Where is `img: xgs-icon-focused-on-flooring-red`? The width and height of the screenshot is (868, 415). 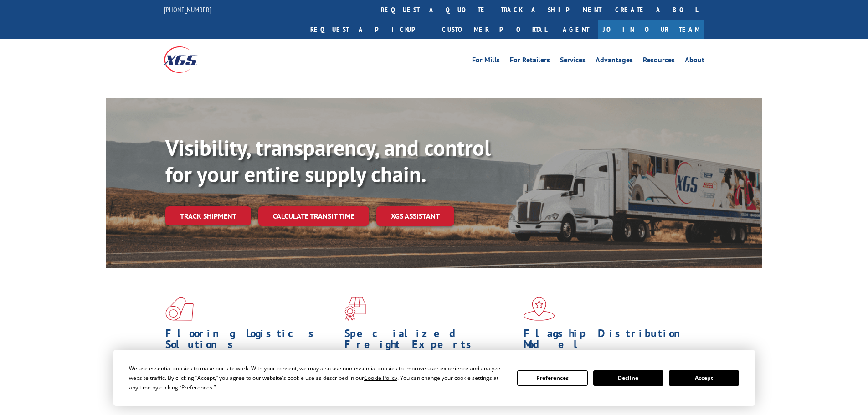
img: xgs-icon-focused-on-flooring-red is located at coordinates (355, 309).